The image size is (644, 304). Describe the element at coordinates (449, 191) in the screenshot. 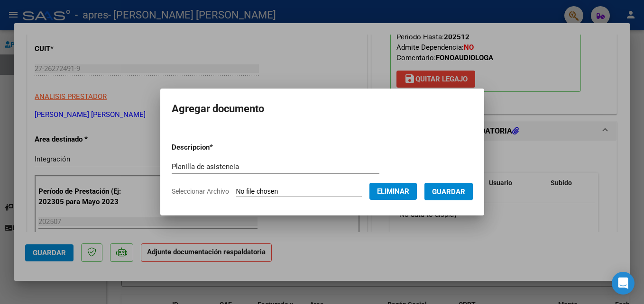

I see `button: Guardar` at that location.